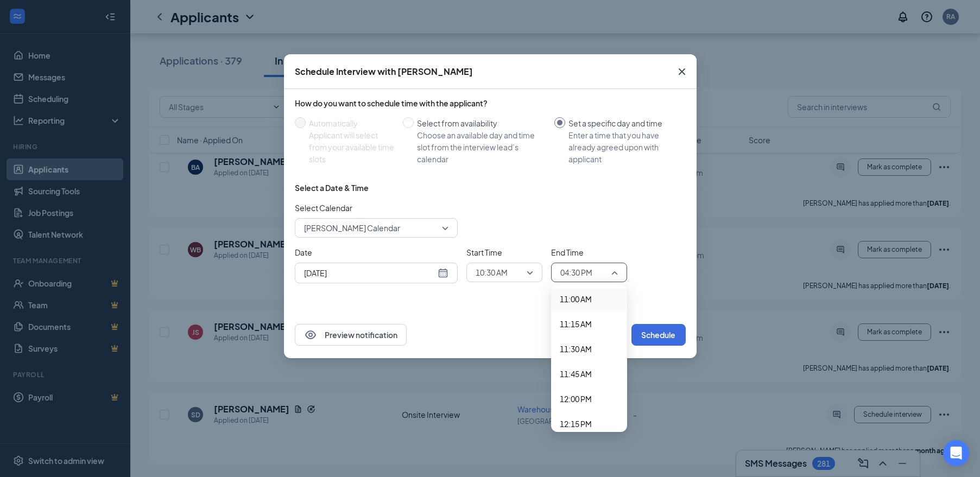  What do you see at coordinates (481, 123) in the screenshot?
I see `div: Select from availability` at bounding box center [481, 123].